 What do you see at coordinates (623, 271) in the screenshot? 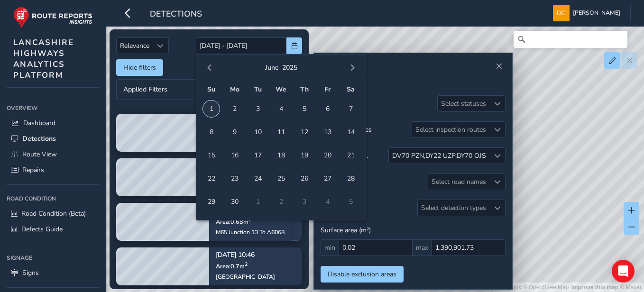
I see `div: Open Intercom Messenger` at bounding box center [623, 271].